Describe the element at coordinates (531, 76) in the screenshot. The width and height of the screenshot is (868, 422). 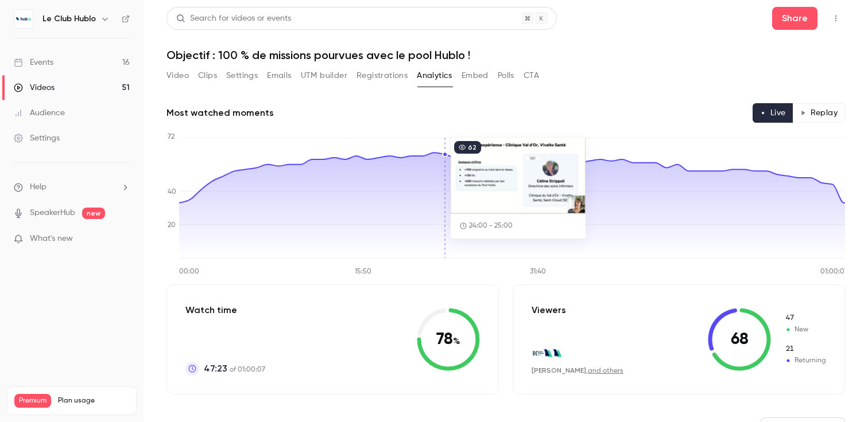
I see `button: CTA` at that location.